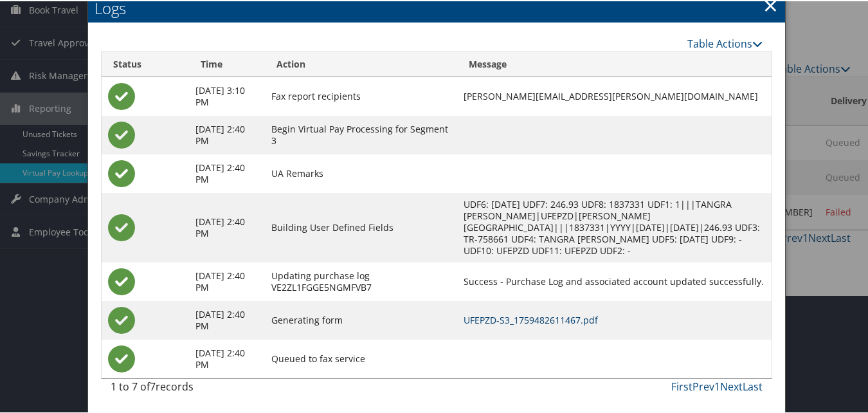 The height and width of the screenshot is (413, 868). Describe the element at coordinates (682, 386) in the screenshot. I see `a: First` at that location.